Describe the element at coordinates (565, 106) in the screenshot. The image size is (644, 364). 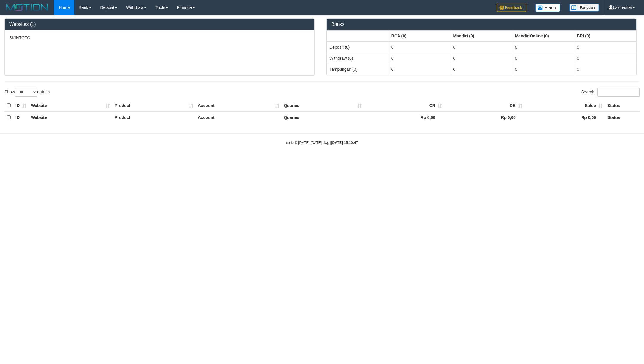
I see `th: Saldo` at that location.